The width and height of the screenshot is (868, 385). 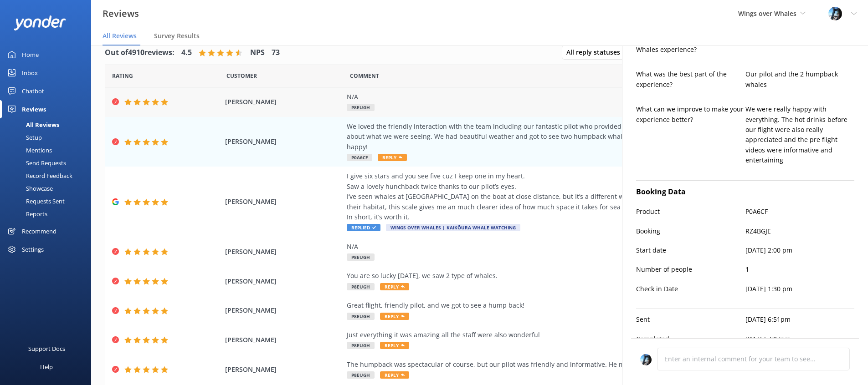 I want to click on h4: Out of 4910 reviews:, so click(x=139, y=53).